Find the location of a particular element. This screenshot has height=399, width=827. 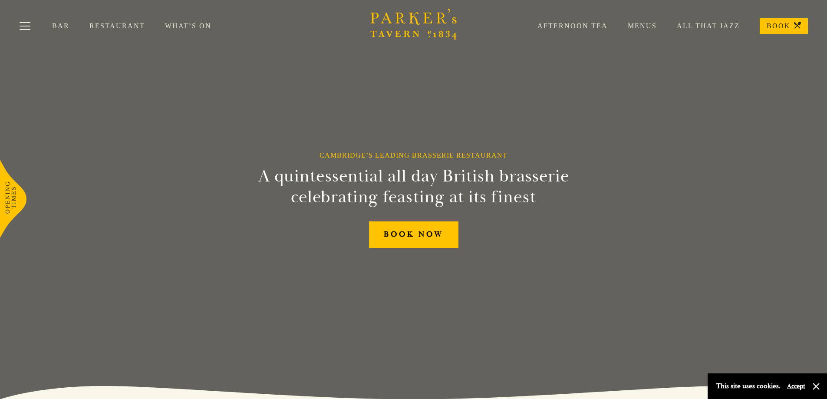

button: Close and accept is located at coordinates (816, 386).